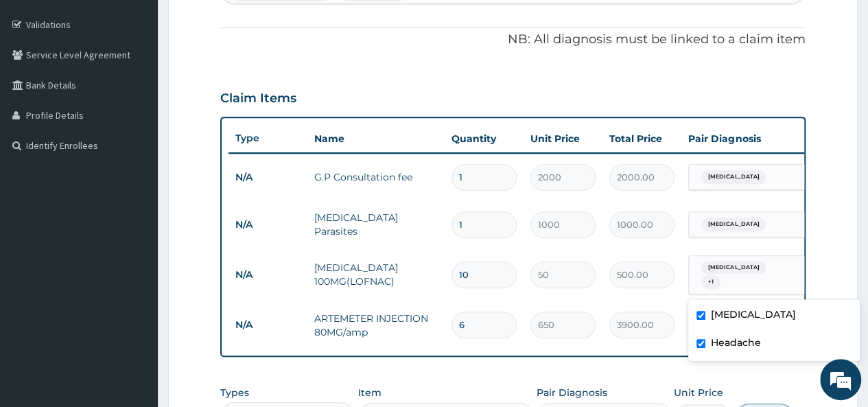  I want to click on label: Unit Price, so click(699, 393).